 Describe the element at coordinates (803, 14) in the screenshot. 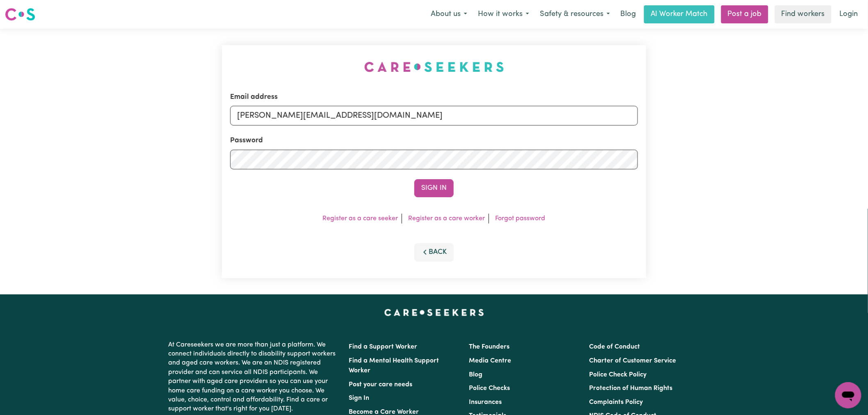

I see `a: Find workers` at that location.